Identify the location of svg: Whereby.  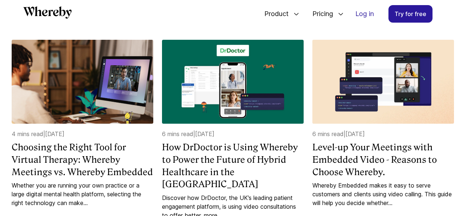
(47, 12).